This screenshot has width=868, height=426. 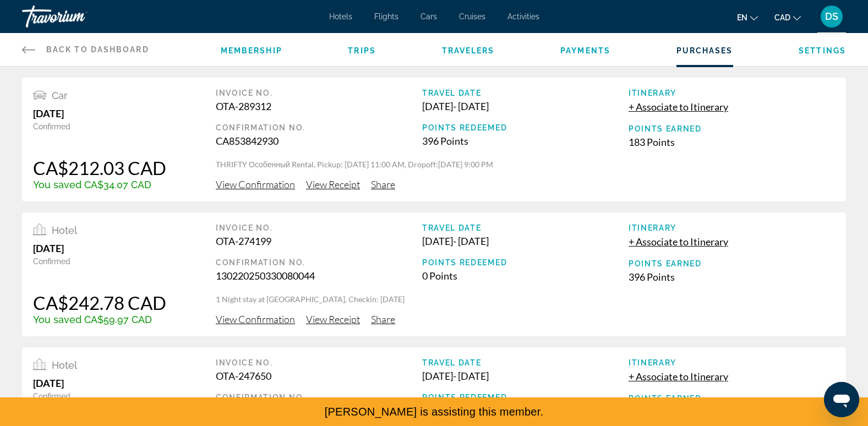 What do you see at coordinates (97, 49) in the screenshot?
I see `span: Back to Dashboard` at bounding box center [97, 49].